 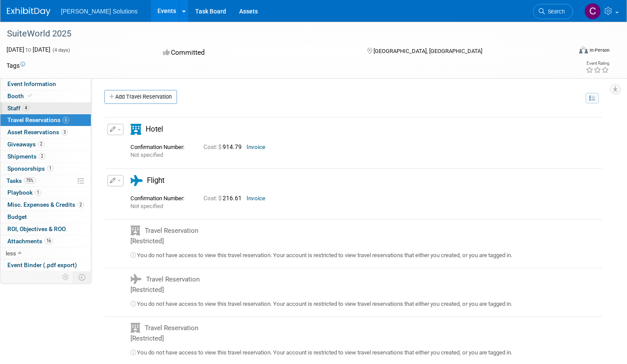 What do you see at coordinates (257, 53) in the screenshot?
I see `div: Committed` at bounding box center [257, 53].